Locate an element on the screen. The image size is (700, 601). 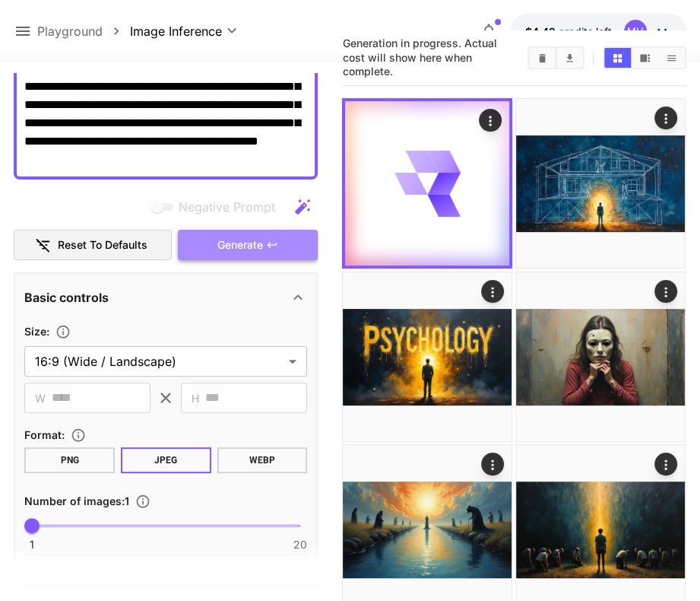
div: Clear ImagesDownload All is located at coordinates (555, 57).